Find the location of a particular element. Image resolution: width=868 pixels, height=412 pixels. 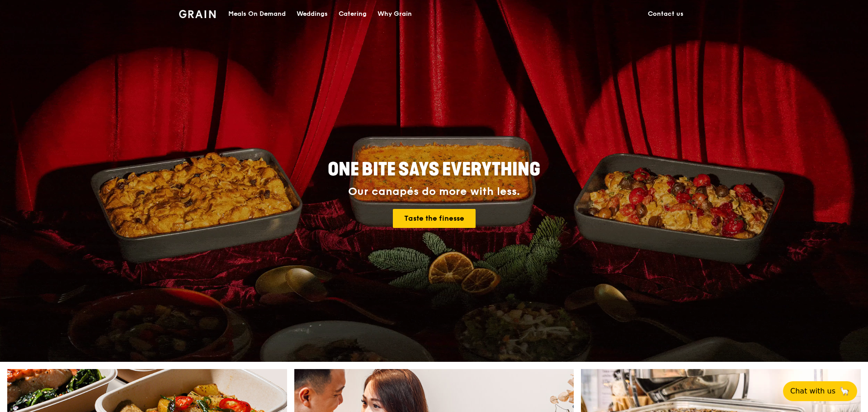

div: Why Grain is located at coordinates (395, 14).